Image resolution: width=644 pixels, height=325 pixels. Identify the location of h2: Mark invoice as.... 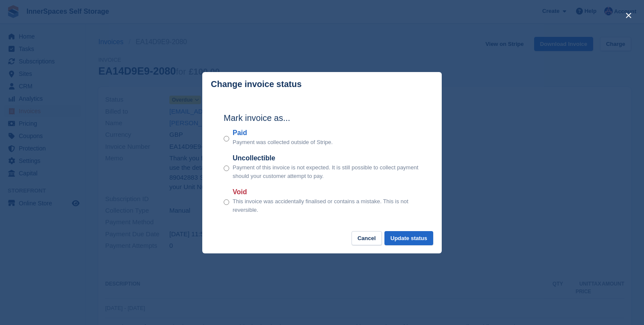
(322, 118).